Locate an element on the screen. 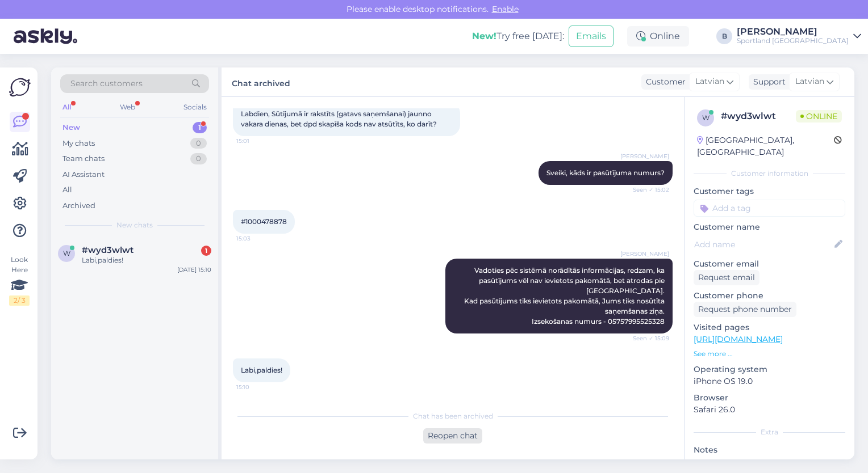 Image resolution: width=868 pixels, height=473 pixels. span: New chats is located at coordinates (135, 225).